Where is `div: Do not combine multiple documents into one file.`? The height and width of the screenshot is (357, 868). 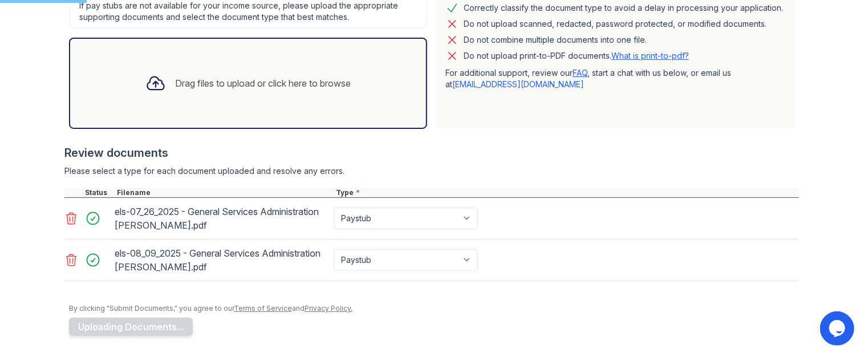
div: Do not combine multiple documents into one file. is located at coordinates (555, 40).